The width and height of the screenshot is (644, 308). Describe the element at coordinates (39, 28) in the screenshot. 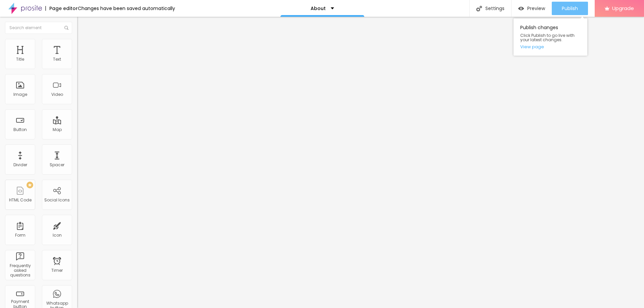

I see `input: Search element` at that location.